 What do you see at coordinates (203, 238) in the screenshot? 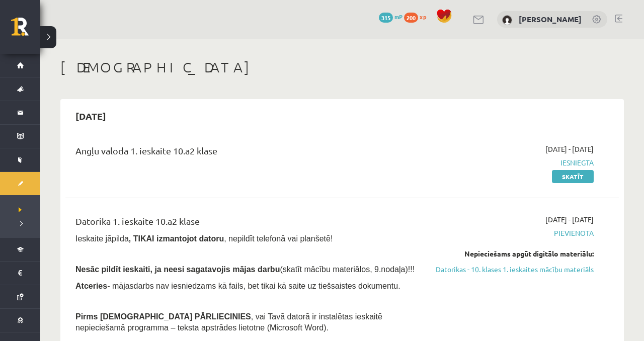
I see `span: Ieskaite jāpilda , nepildīt telefonā vai planšetē!` at bounding box center [203, 238].